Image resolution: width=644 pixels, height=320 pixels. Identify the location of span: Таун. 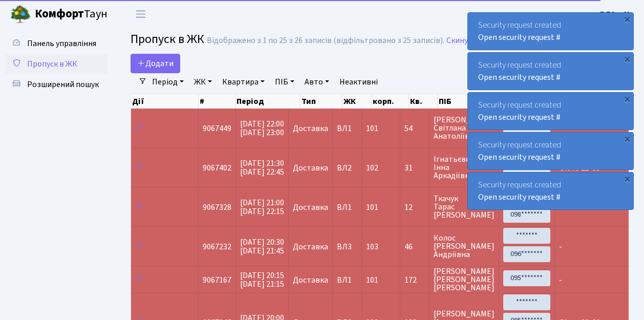
(71, 14).